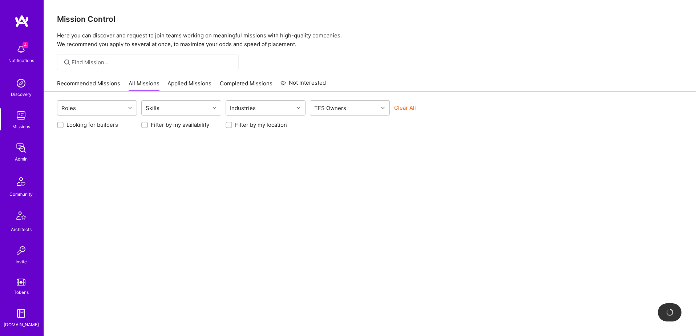 The height and width of the screenshot is (336, 696). What do you see at coordinates (180, 125) in the screenshot?
I see `label: Filter by my availability` at bounding box center [180, 125].